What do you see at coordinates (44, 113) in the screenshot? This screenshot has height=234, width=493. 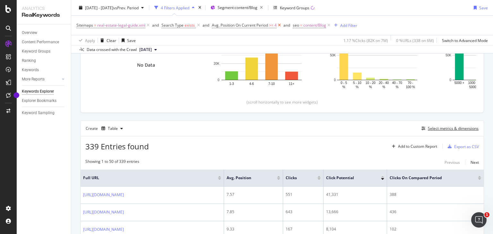 I see `a: Keyword Sampling` at bounding box center [44, 113].